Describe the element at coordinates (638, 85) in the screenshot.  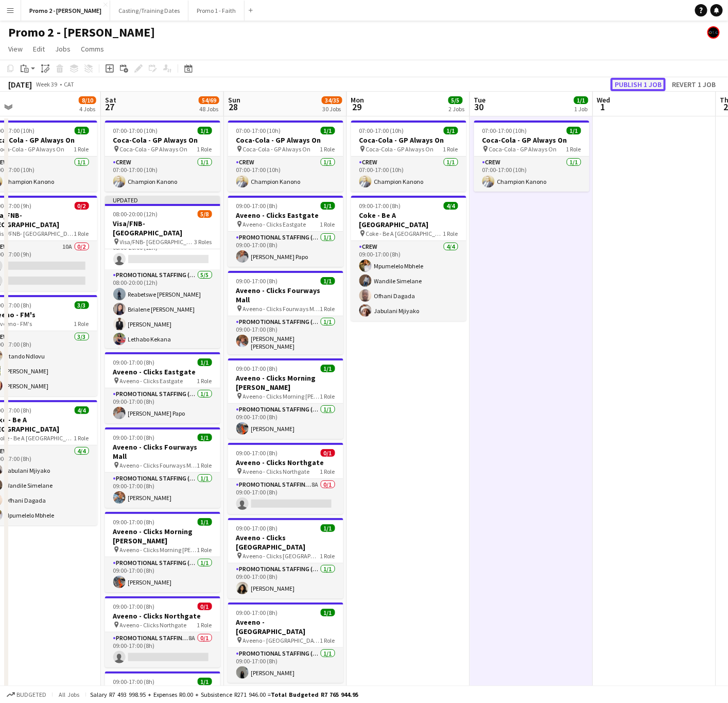
I see `button: Publish 1 job` at that location.